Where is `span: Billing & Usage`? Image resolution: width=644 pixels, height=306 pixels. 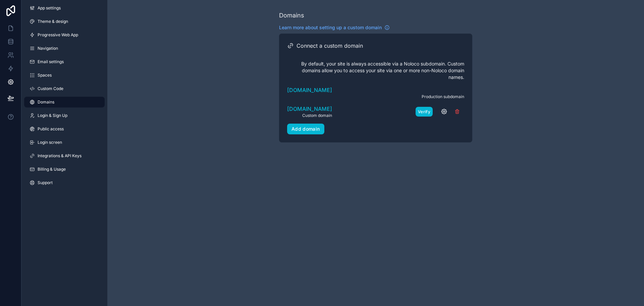
span: Billing & Usage is located at coordinates (51, 169).